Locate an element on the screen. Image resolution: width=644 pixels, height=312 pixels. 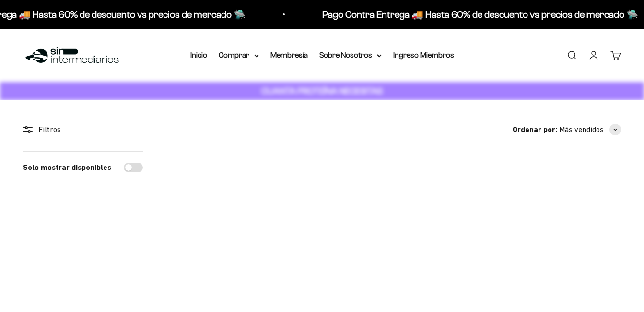
summary: Comprar is located at coordinates (239, 56).